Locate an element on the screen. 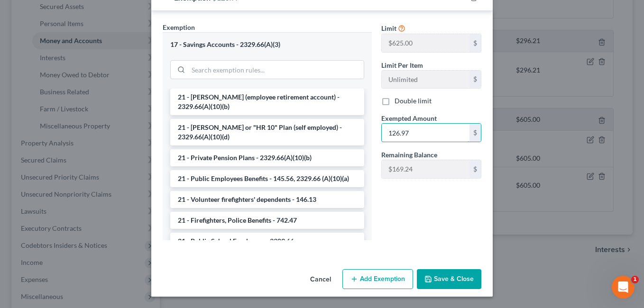  li: 21 - Firefighters, Police Benefits - 742.47 is located at coordinates (267, 221).